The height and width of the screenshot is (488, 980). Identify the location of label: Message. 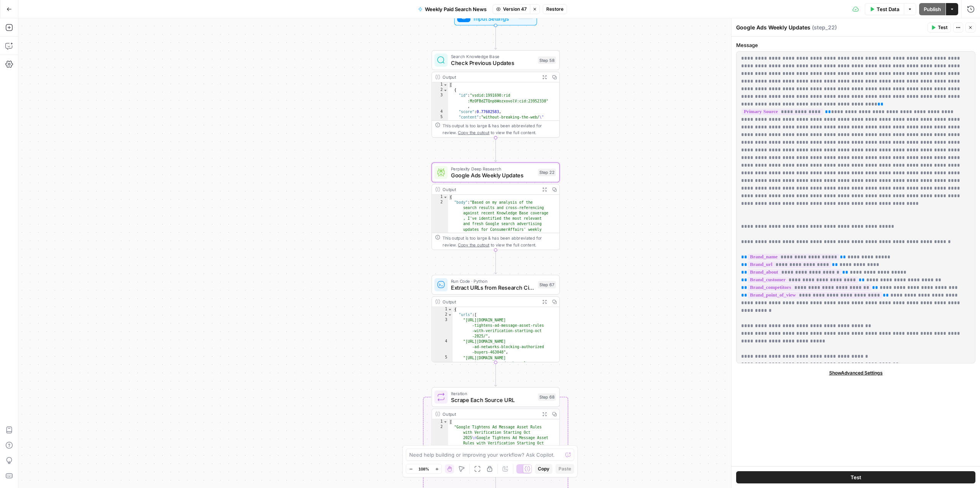
(855, 45).